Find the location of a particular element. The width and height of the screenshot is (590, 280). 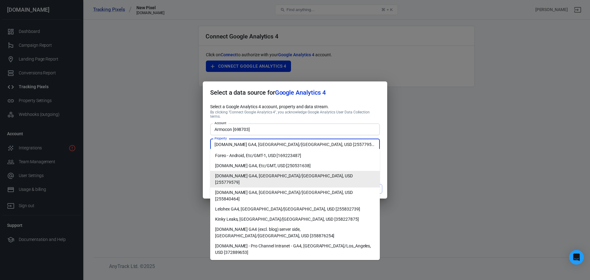

p: By clicking "Connect Google Analytics 4", you acknowledge Google Analytics User Data Collection t... is located at coordinates (295, 114).